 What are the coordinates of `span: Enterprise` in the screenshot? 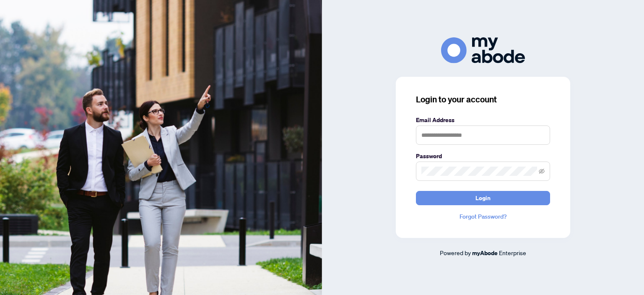 It's located at (513, 253).